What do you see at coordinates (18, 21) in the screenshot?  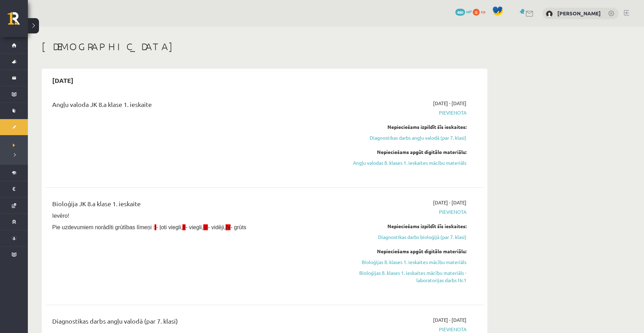 I see `a: Rīgas 1. Tālmācības vidusskola` at bounding box center [18, 21].